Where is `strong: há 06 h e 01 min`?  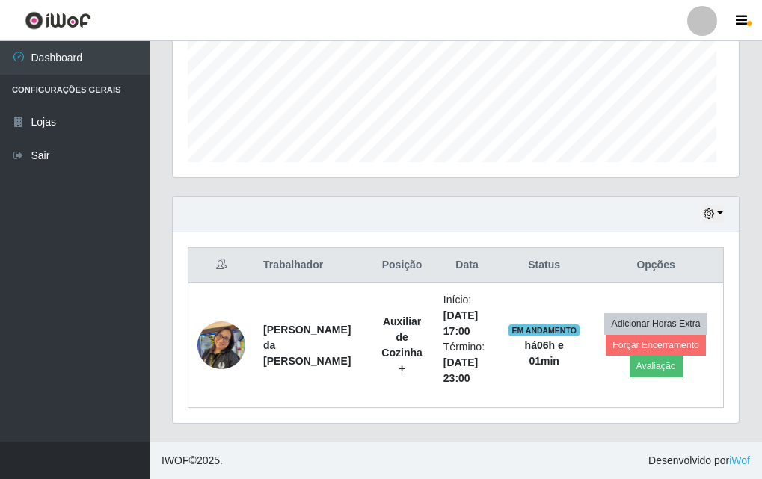
strong: há 06 h e 01 min is located at coordinates (544, 353).